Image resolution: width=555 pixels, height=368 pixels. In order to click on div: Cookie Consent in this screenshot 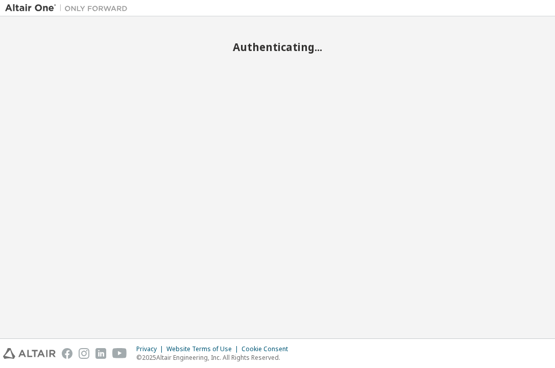, I will do `click(268, 349)`.